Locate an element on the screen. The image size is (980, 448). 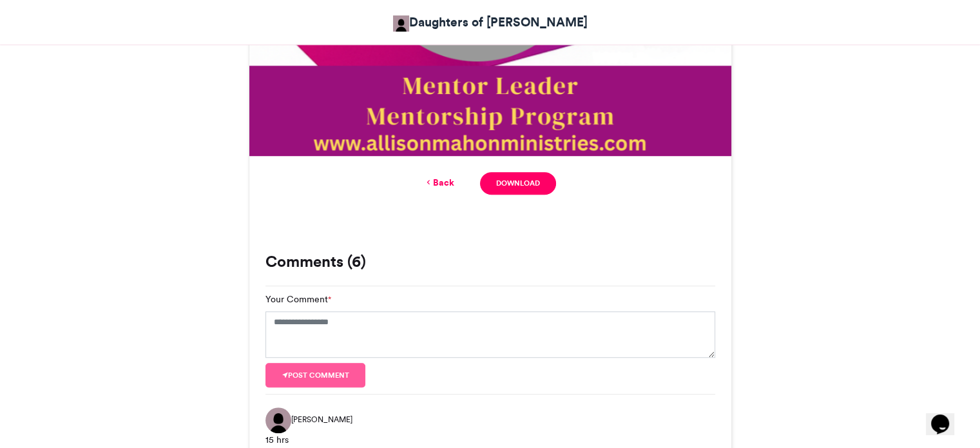
label: Your Comment is located at coordinates (299, 299).